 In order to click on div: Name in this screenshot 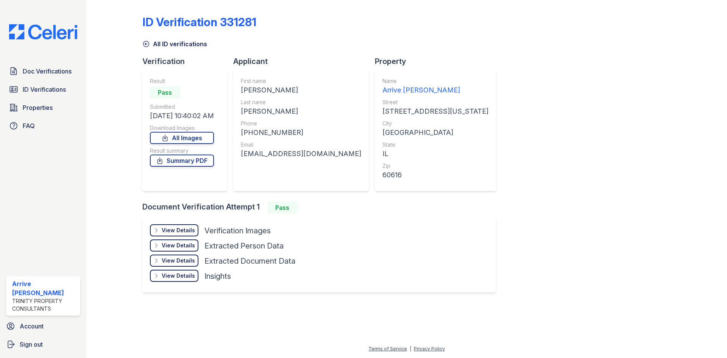, I will do `click(435, 81)`.